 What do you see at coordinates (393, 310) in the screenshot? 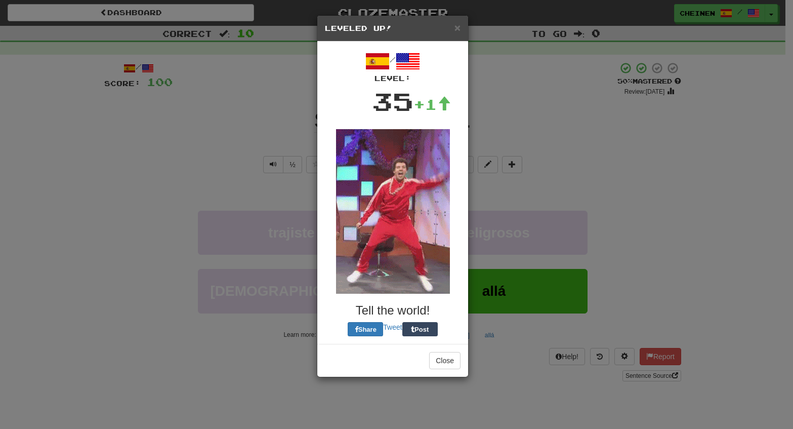
I see `h3: Tell the world!` at bounding box center [393, 310].